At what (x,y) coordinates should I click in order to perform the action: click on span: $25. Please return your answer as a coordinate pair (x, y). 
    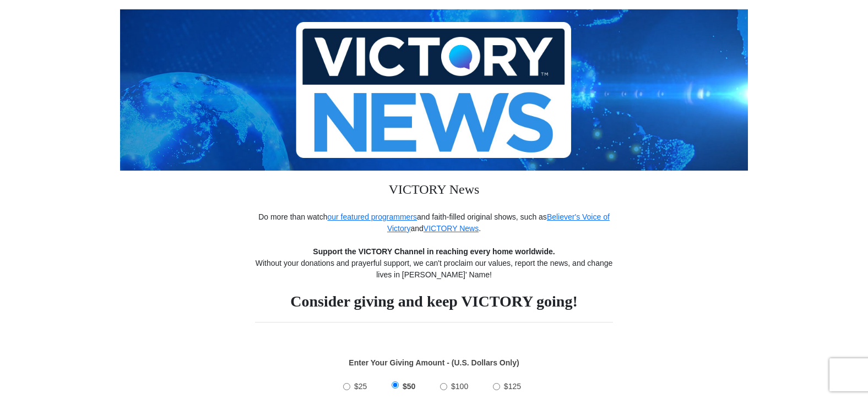
    Looking at the image, I should click on (360, 386).